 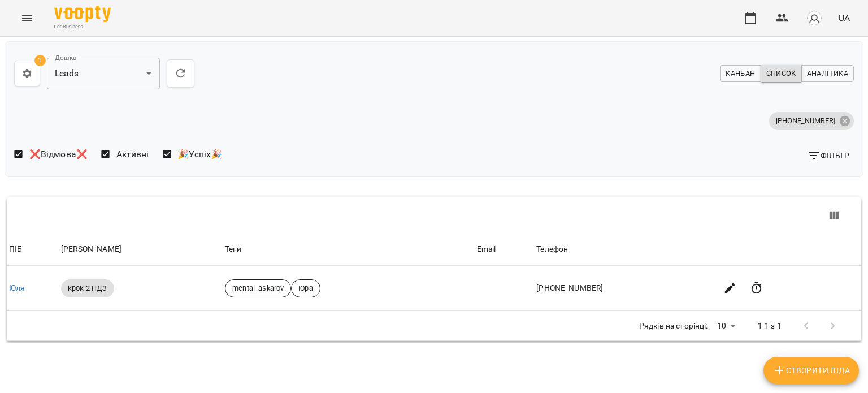 What do you see at coordinates (827, 73) in the screenshot?
I see `span: Аналітика` at bounding box center [827, 73].